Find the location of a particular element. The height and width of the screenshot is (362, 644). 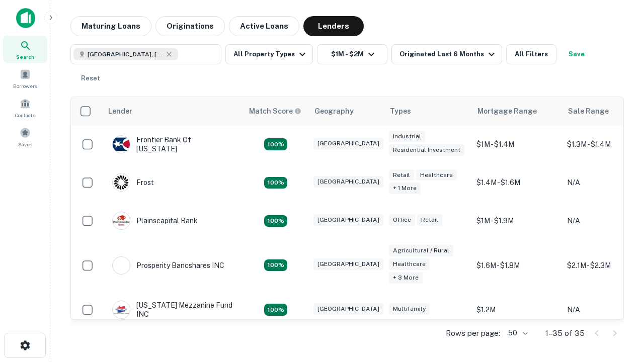

button: Active Loans is located at coordinates (264, 26).